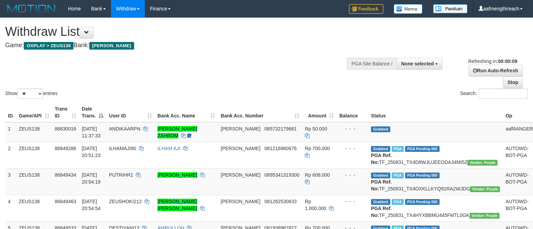 Image resolution: width=533 pixels, height=229 pixels. What do you see at coordinates (169, 149) in the screenshot?
I see `a: ILHAM AJI` at bounding box center [169, 149].